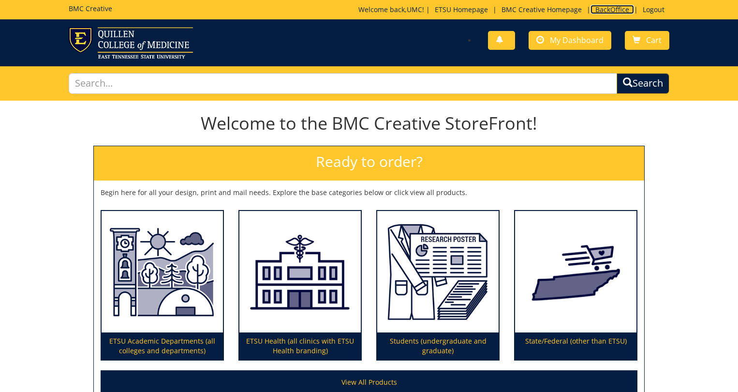 The height and width of the screenshot is (392, 738). I want to click on h2: Ready to order?, so click(369, 163).